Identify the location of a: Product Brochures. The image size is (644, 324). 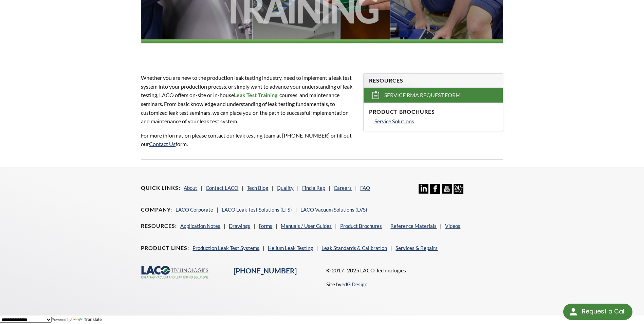
(361, 226).